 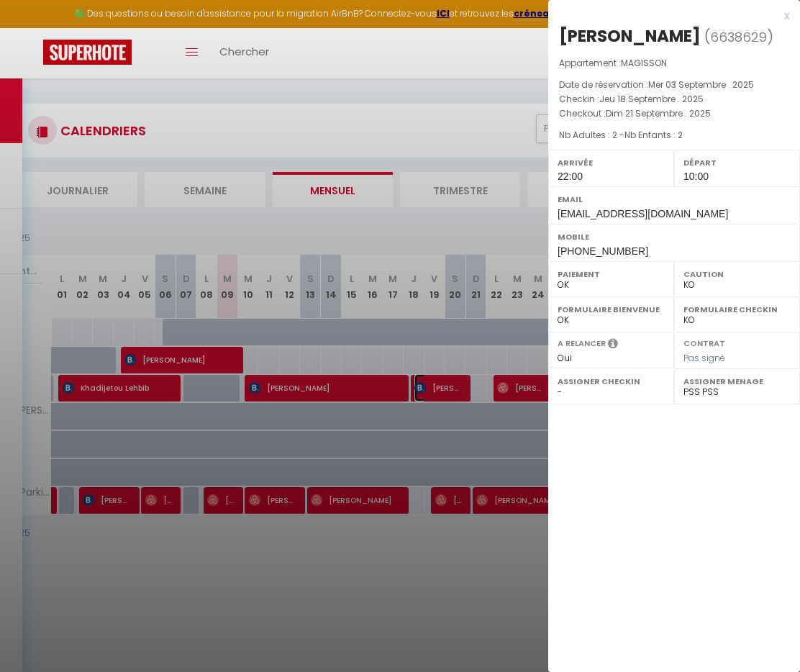 What do you see at coordinates (613, 345) in the screenshot?
I see `i: Sélectionner OUI si vous souhaiter envoyer les séquences de messages post-checkout` at bounding box center [613, 345].